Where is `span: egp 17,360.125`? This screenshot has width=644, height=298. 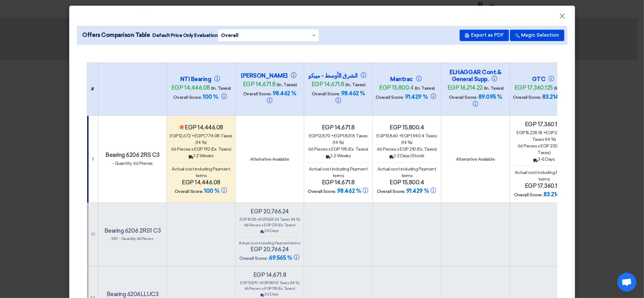 span: egp 17,360.125 is located at coordinates (534, 88).